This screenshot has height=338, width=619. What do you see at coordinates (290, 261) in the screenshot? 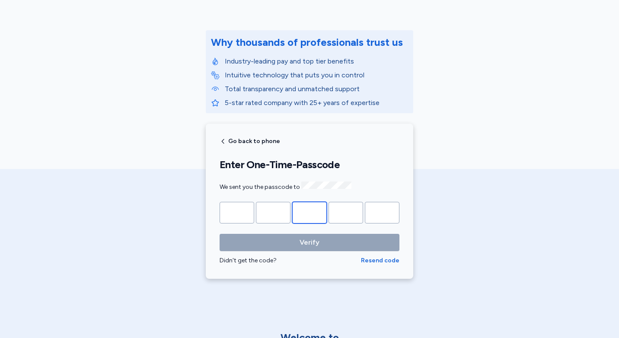
I see `div: Didn't get the code?` at bounding box center [290, 261].